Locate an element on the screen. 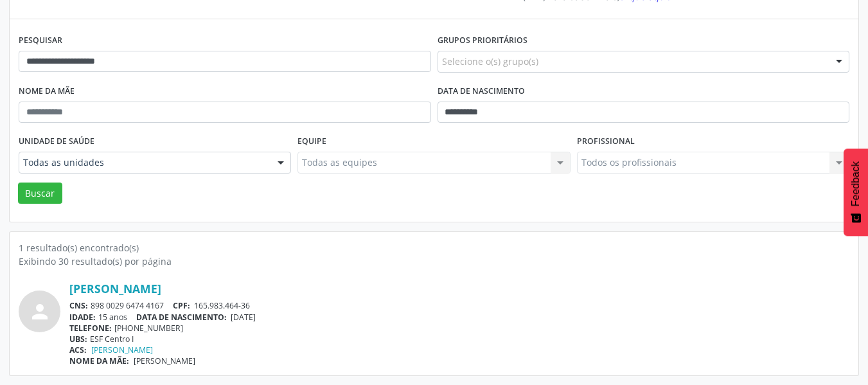 This screenshot has width=868, height=385. span: Todas as unidades is located at coordinates (144, 163).